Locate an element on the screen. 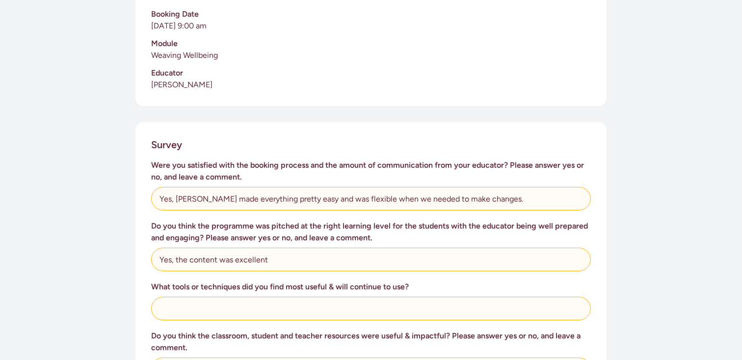 This screenshot has width=742, height=360. h3: Booking Date is located at coordinates (371, 14).